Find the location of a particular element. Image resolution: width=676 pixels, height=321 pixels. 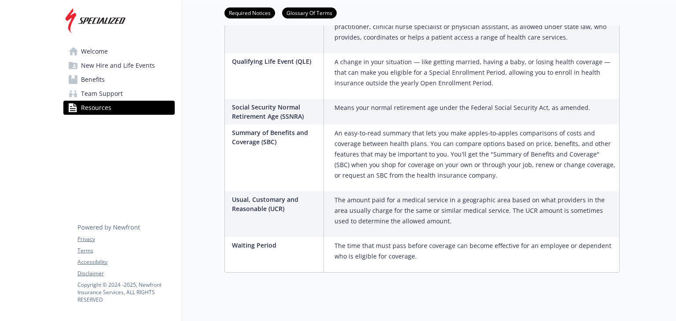

a: New Hire and Life Events is located at coordinates (119, 66).